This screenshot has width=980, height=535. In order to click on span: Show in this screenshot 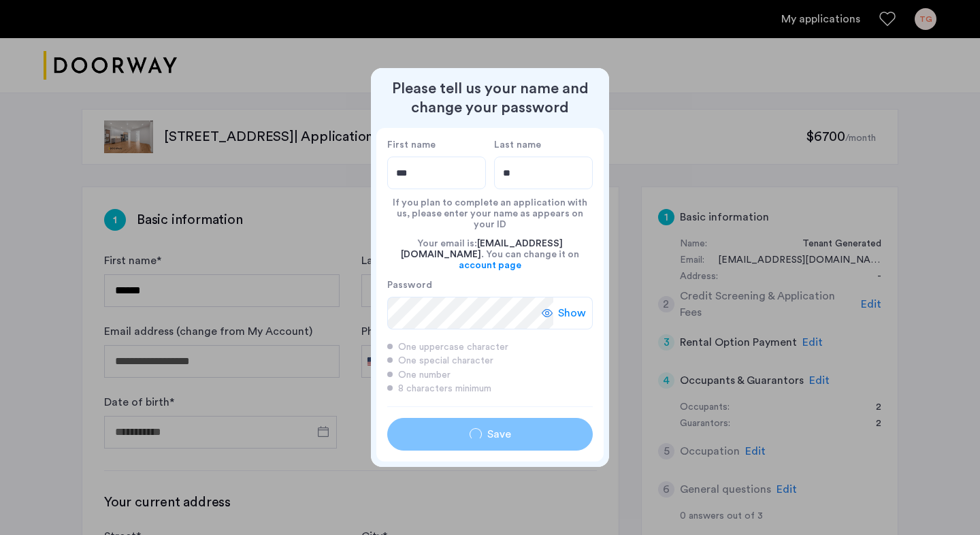, I will do `click(571, 313)`.